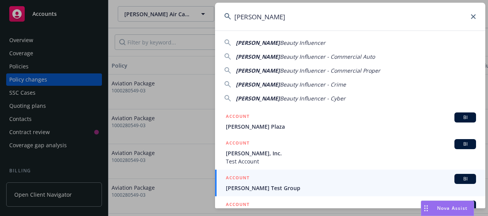  What do you see at coordinates (351, 161) in the screenshot?
I see `span: Test Account` at bounding box center [351, 161].